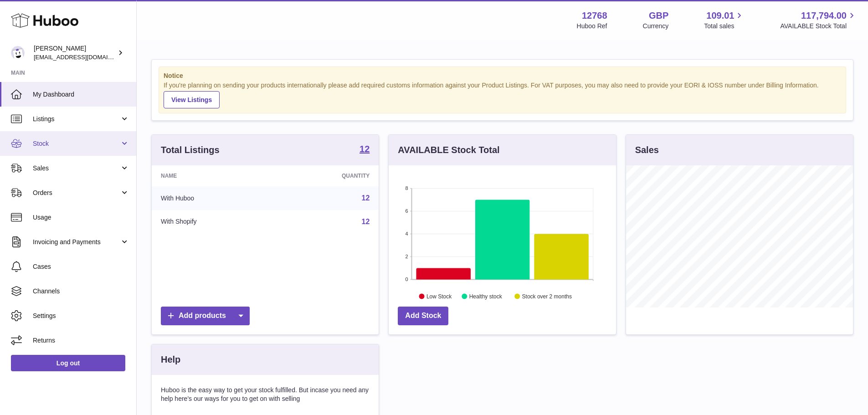 This screenshot has width=868, height=415. What do you see at coordinates (485, 296) in the screenshot?
I see `text: Healthy stock` at bounding box center [485, 296].